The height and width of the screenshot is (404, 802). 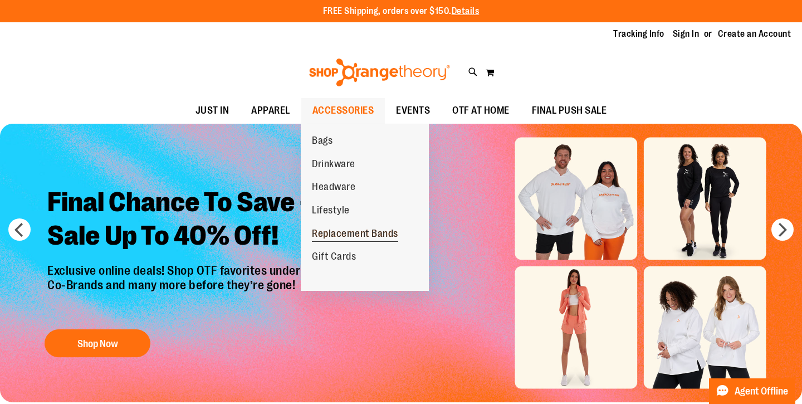 What do you see at coordinates (331, 211) in the screenshot?
I see `a: Lifestyle` at bounding box center [331, 211].